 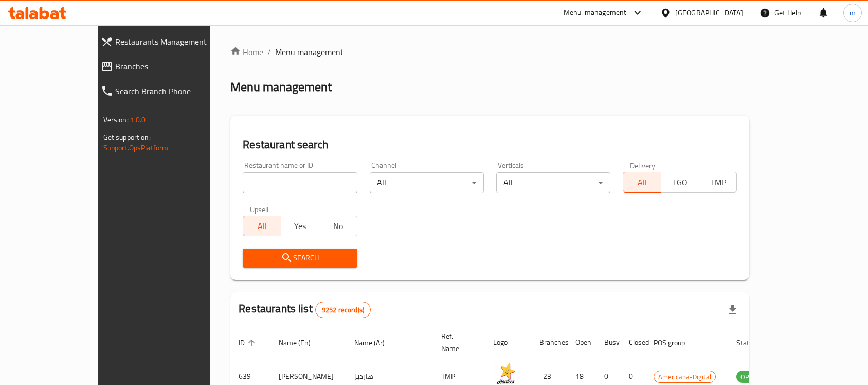 I want to click on button: Search, so click(x=300, y=258).